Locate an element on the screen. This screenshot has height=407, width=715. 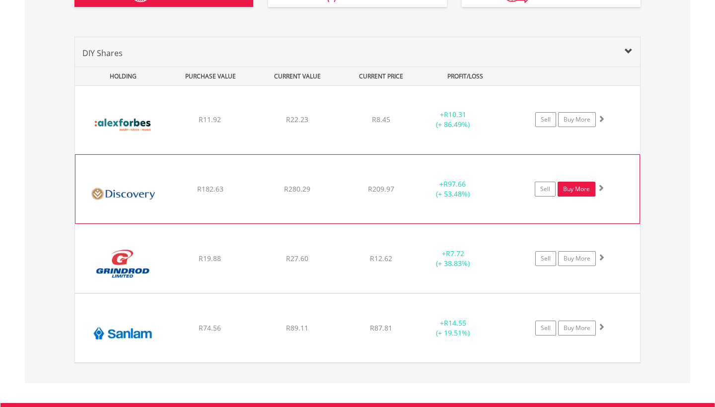
span: R209.97 is located at coordinates (381, 189).